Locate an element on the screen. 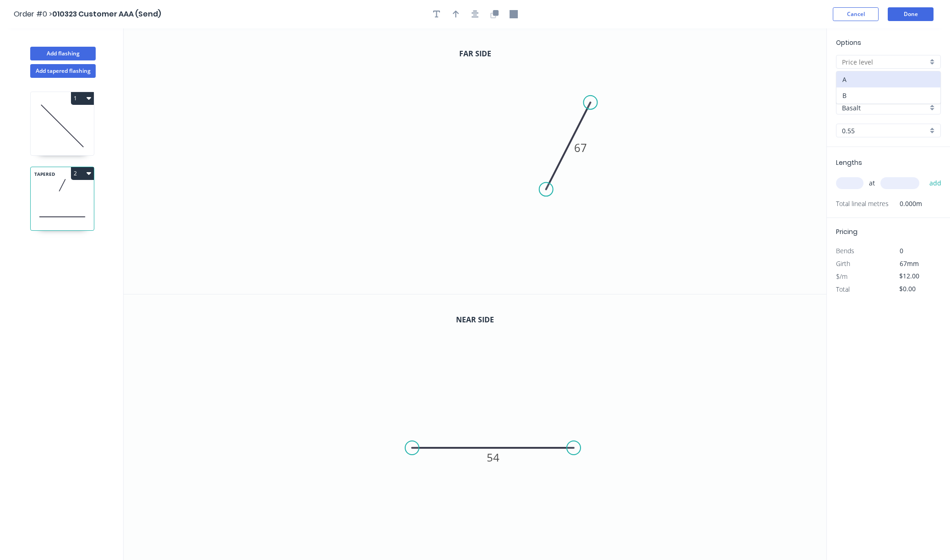 The width and height of the screenshot is (950, 560). span: Total is located at coordinates (843, 289).